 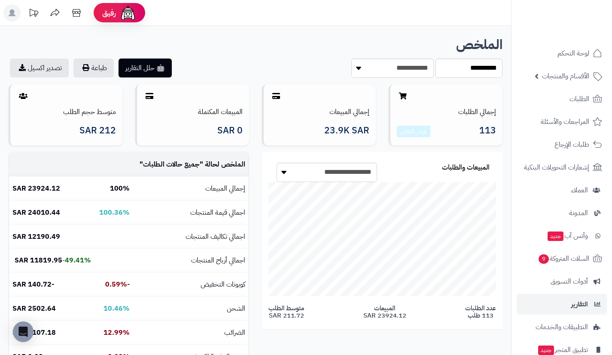 I want to click on span: 0 SAR, so click(x=230, y=130).